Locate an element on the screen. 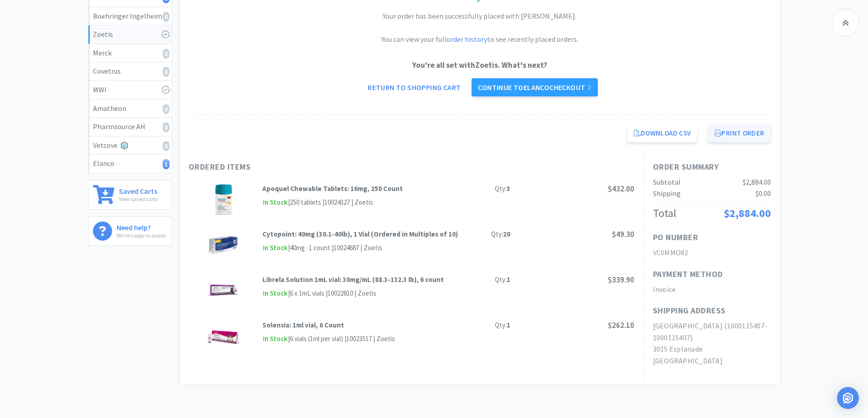 The image size is (868, 418). a: Saved CartsView saved carts is located at coordinates (130, 195).